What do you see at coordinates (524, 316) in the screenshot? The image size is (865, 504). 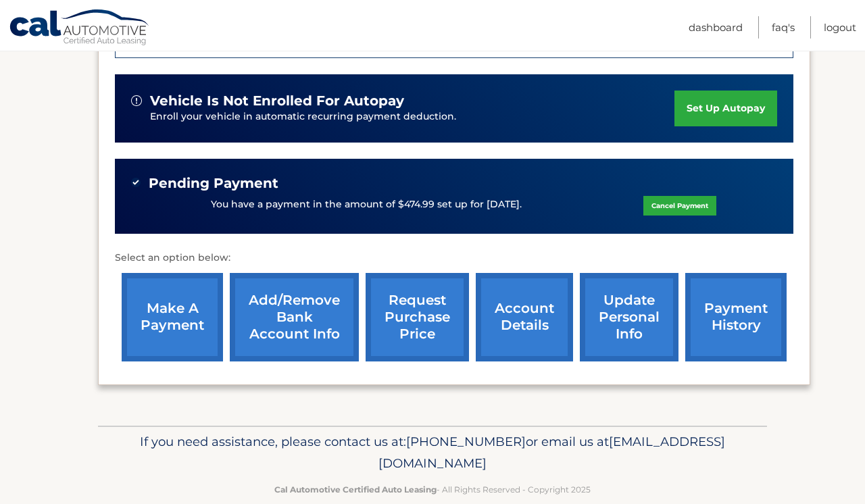 I see `a: account details` at bounding box center [524, 316].